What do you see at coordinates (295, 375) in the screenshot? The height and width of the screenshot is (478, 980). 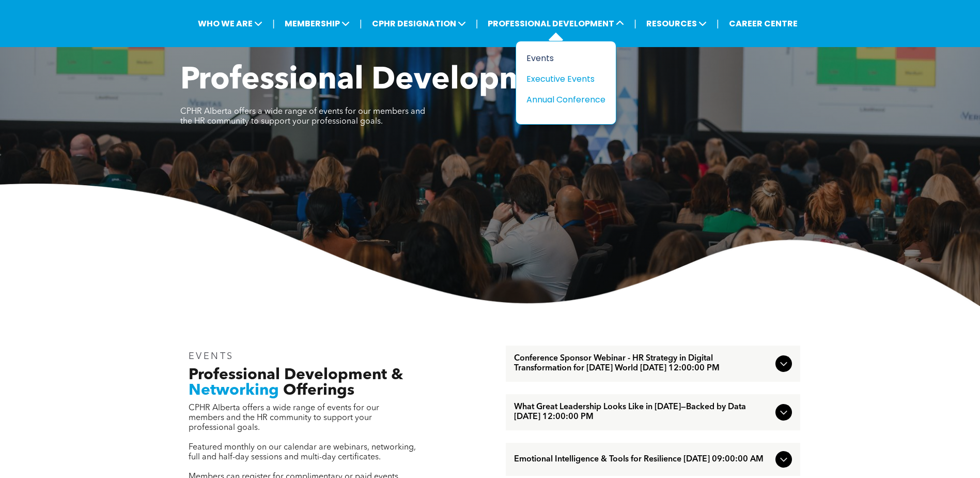 I see `span: Professional Development &` at bounding box center [295, 375].